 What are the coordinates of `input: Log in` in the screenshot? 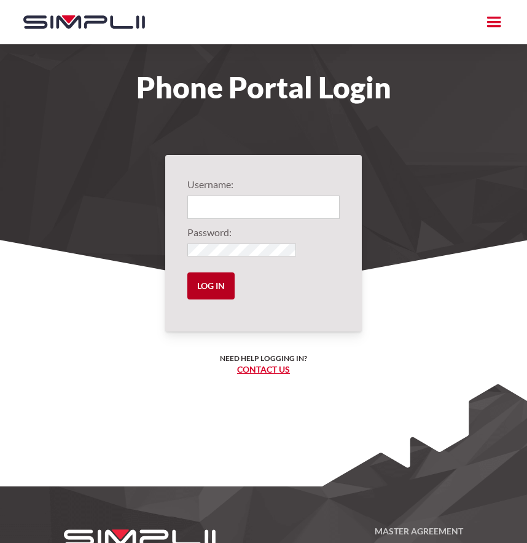 It's located at (211, 286).